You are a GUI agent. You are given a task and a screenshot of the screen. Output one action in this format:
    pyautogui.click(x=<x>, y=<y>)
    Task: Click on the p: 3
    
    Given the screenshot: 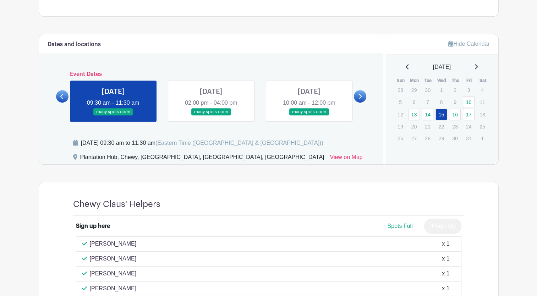 What is the action you would take?
    pyautogui.click(x=468, y=90)
    